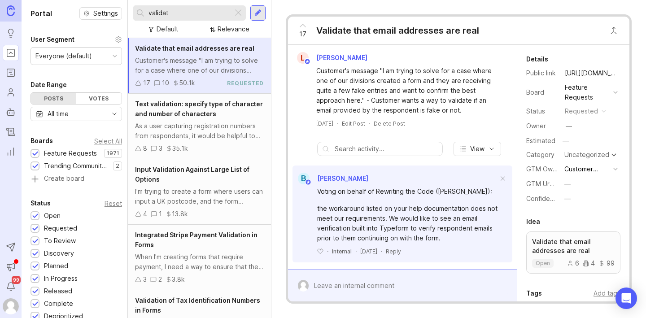 The width and height of the screenshot is (646, 318). What do you see at coordinates (114, 114) in the screenshot?
I see `svg: toggle icon` at bounding box center [114, 114].